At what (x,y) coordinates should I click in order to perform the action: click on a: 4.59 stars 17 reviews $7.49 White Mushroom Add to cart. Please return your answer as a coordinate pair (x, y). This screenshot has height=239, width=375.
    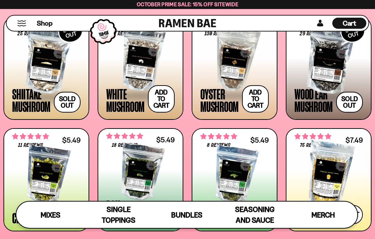
    Looking at the image, I should click on (140, 68).